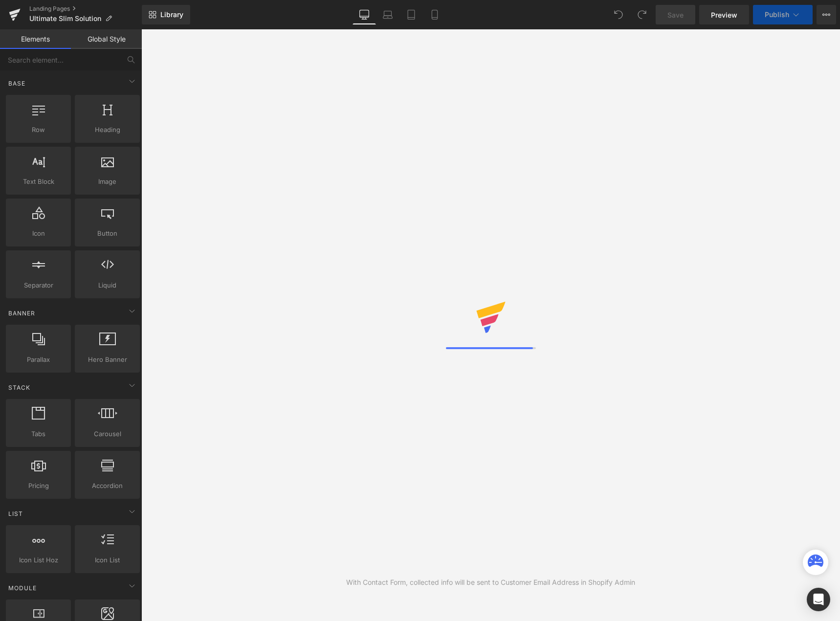  What do you see at coordinates (21, 313) in the screenshot?
I see `span: Banner` at bounding box center [21, 313].